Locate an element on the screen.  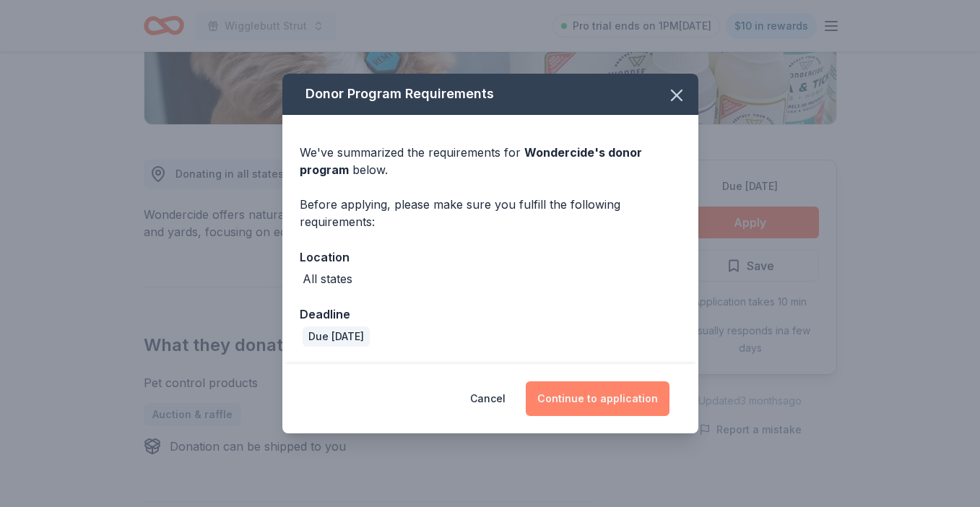
div: Before applying, please make sure you fulfill the following requirements: is located at coordinates (490, 213).